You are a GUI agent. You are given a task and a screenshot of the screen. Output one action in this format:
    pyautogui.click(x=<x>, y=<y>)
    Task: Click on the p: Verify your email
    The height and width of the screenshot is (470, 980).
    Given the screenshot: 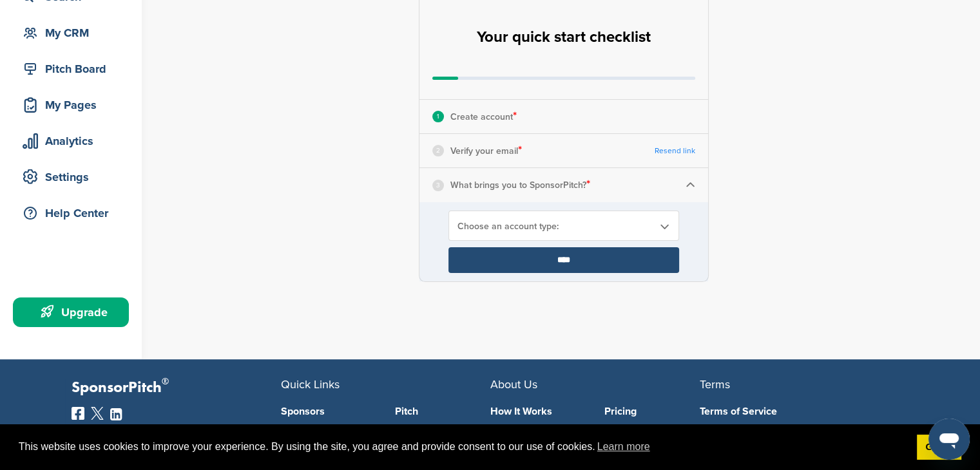 What is the action you would take?
    pyautogui.click(x=486, y=150)
    